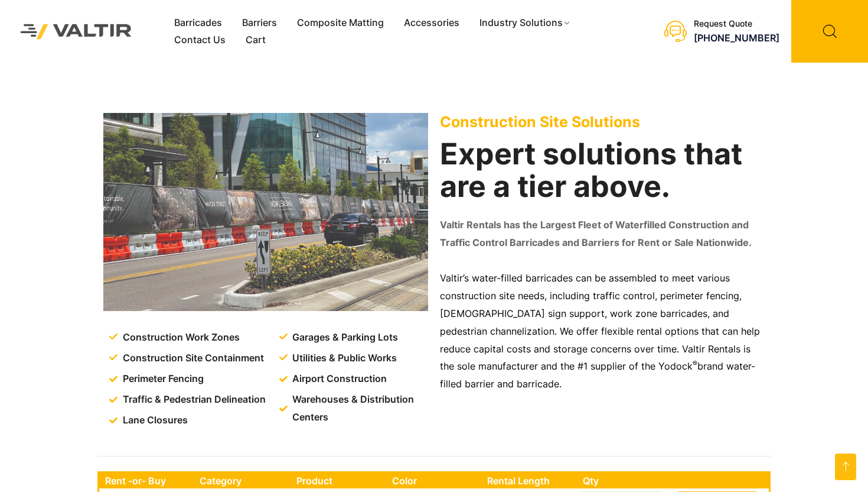 The width and height of the screenshot is (868, 492). Describe the element at coordinates (338, 379) in the screenshot. I see `span: Airport Construction` at that location.